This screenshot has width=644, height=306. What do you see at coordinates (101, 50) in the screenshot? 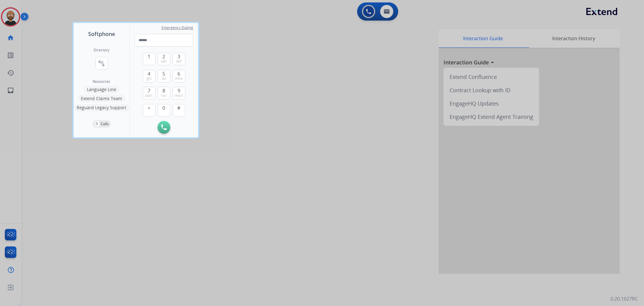
I see `h2: Directory` at bounding box center [101, 50].